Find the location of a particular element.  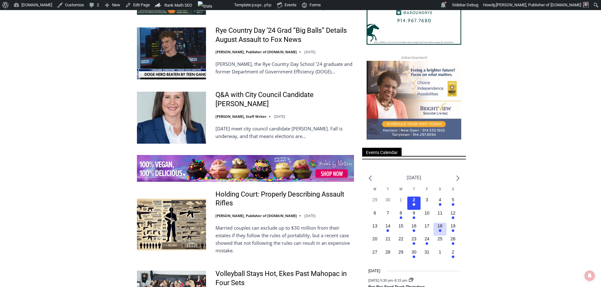

button: 27 is located at coordinates (375, 255).